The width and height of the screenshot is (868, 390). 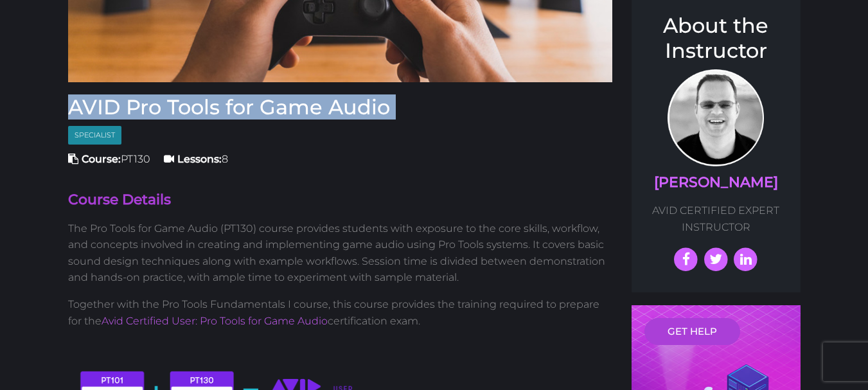 I want to click on h3: About the Instructor, so click(x=715, y=38).